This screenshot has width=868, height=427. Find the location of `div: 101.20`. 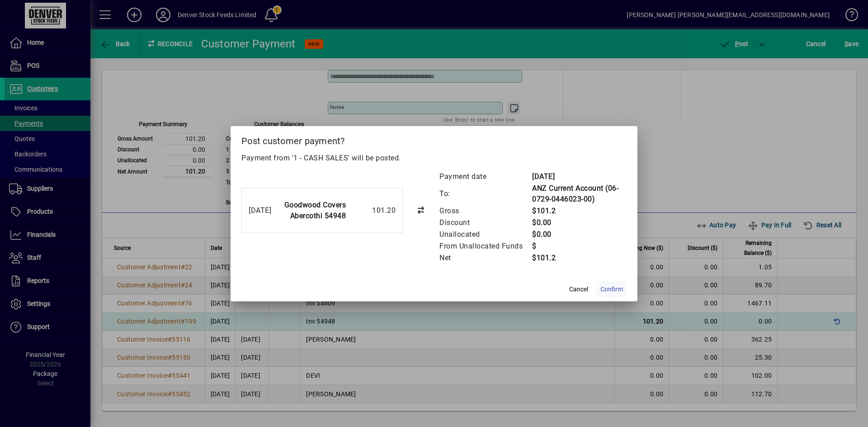

div: 101.20 is located at coordinates (373, 211).